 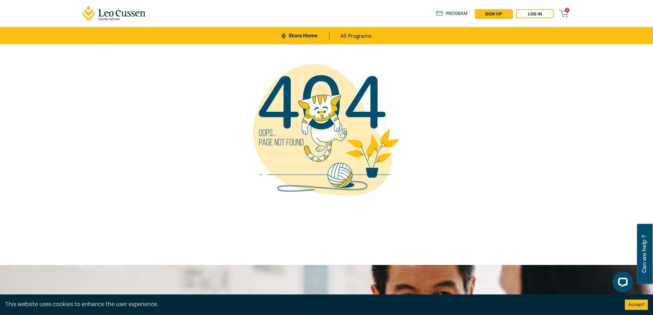 What do you see at coordinates (636, 305) in the screenshot?
I see `button: Accept cookies` at bounding box center [636, 305].